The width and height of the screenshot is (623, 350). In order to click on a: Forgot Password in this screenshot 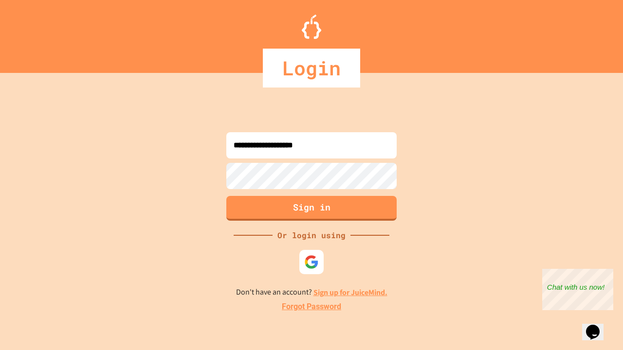, I will do `click(311, 307)`.